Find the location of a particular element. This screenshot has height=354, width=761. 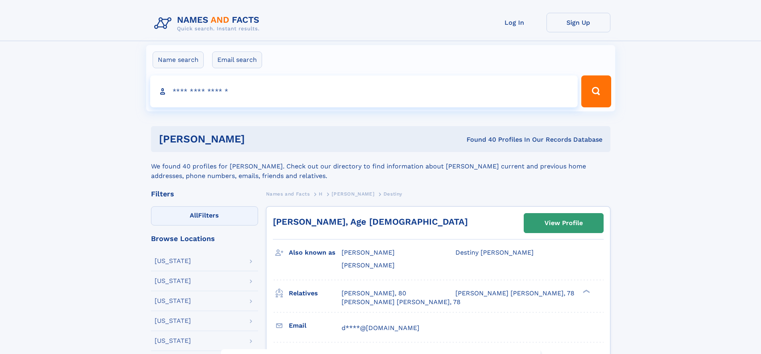

a: Log In is located at coordinates (515, 22).